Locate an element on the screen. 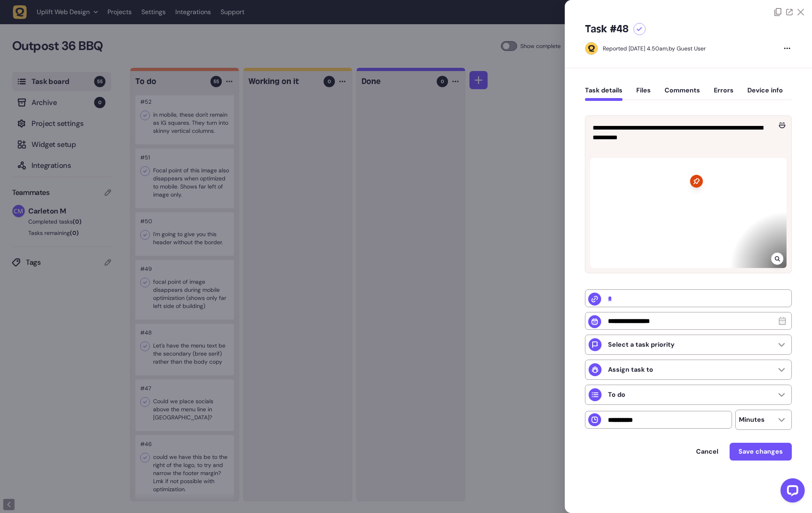 The width and height of the screenshot is (812, 513). p: Minutes is located at coordinates (751, 420).